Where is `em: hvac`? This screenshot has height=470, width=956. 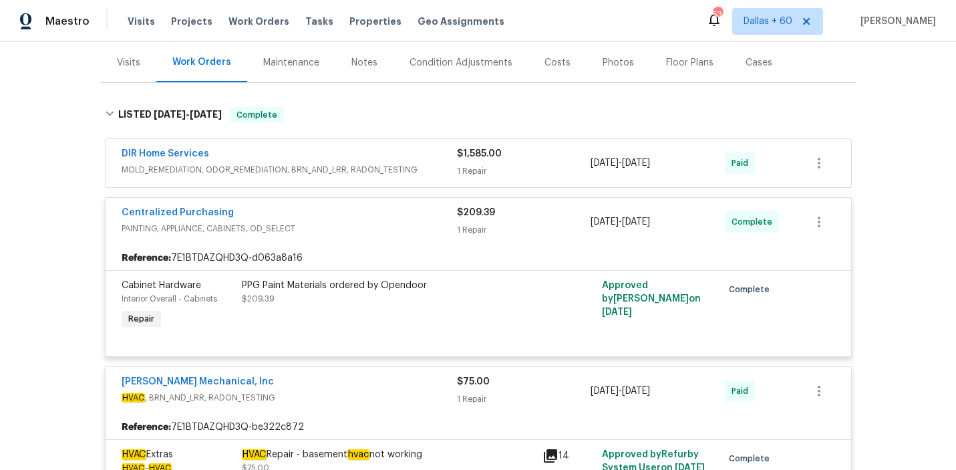 em: hvac is located at coordinates (358, 454).